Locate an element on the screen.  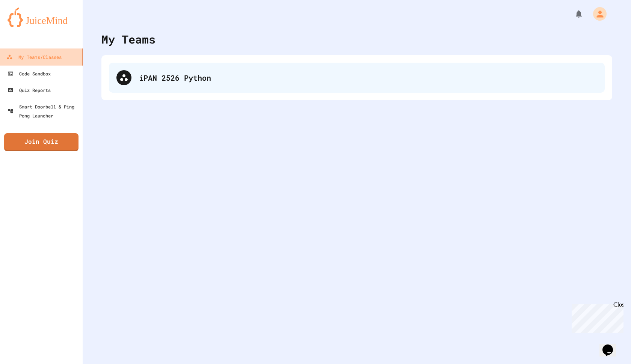
img: logo-orange.svg is located at coordinates (41, 17).